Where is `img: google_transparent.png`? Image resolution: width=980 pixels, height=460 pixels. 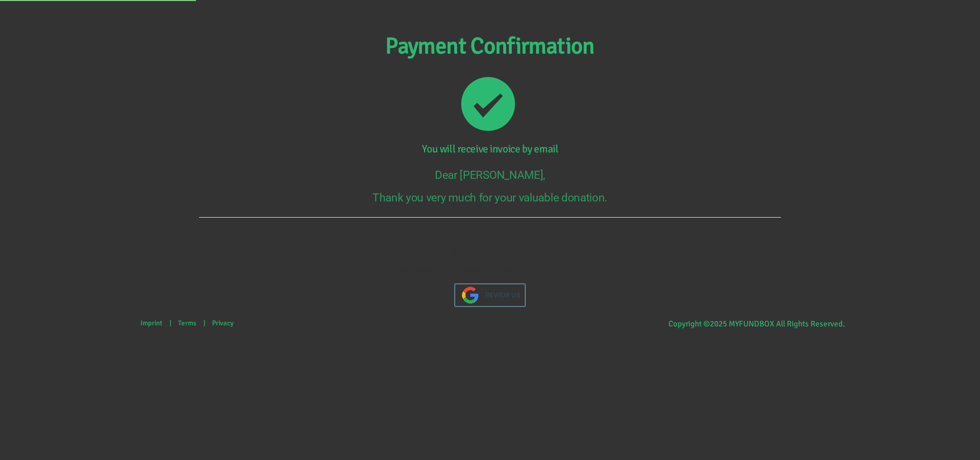
img: google_transparent.png is located at coordinates (470, 295).